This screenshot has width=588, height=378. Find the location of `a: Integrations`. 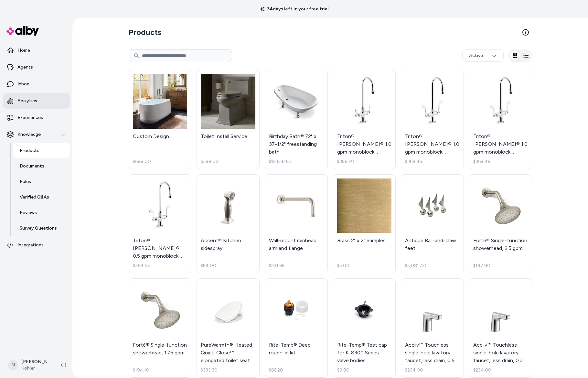

a: Integrations is located at coordinates (36, 245).